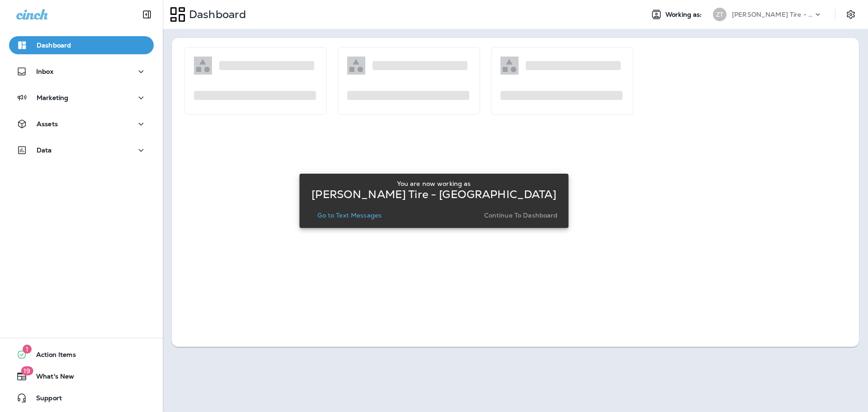  Describe the element at coordinates (350, 216) in the screenshot. I see `button: Go to Text Messages` at that location.